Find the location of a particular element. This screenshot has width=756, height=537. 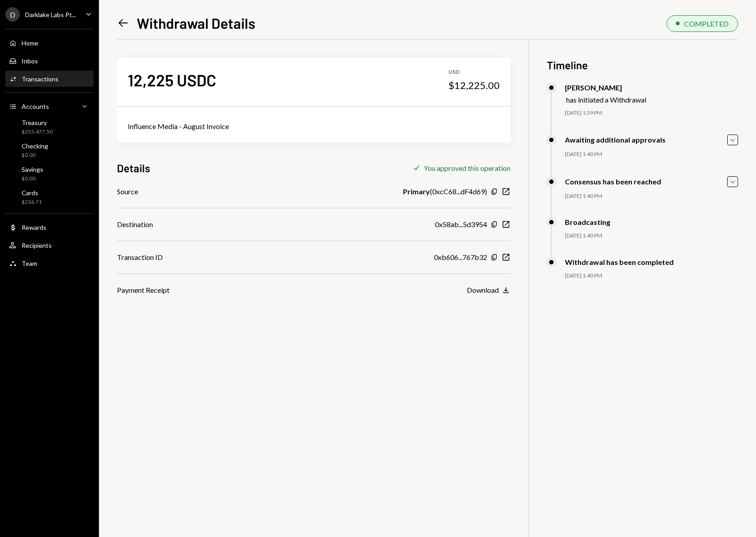

div: Recipients is located at coordinates (37, 245).